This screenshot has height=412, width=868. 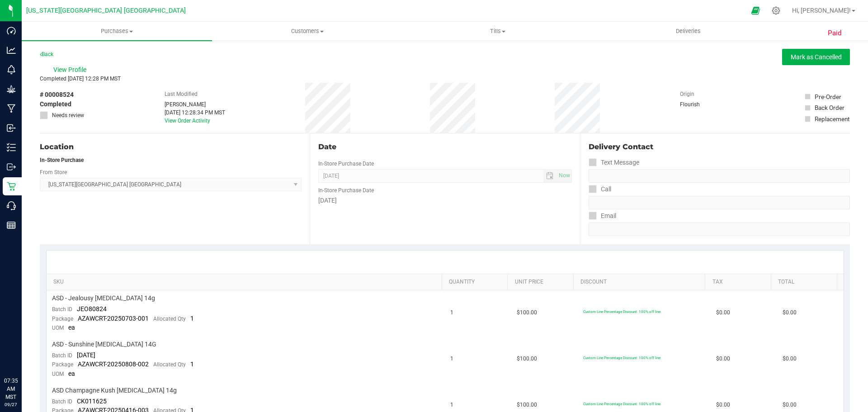 What do you see at coordinates (687, 94) in the screenshot?
I see `label: Origin` at bounding box center [687, 94].